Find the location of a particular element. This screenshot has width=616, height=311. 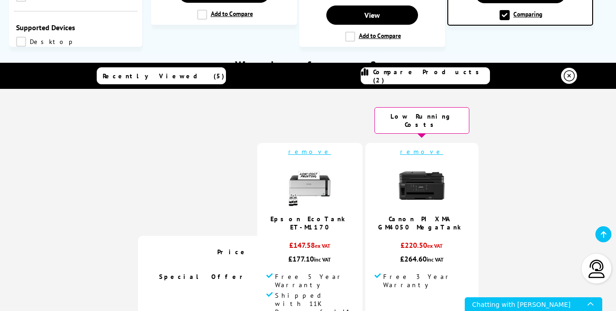

span: Recently Viewed (5) is located at coordinates (164, 76).